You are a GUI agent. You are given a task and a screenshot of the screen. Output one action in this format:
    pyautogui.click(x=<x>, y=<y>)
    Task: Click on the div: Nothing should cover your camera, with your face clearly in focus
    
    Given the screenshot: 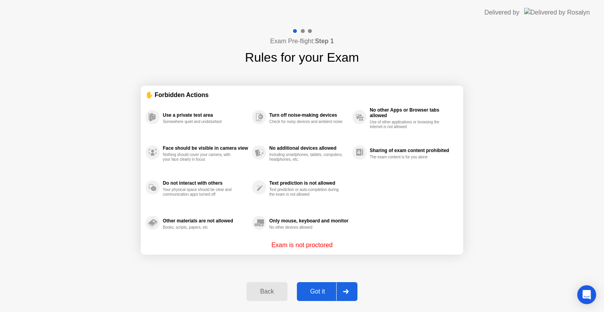 What is the action you would take?
    pyautogui.click(x=200, y=157)
    